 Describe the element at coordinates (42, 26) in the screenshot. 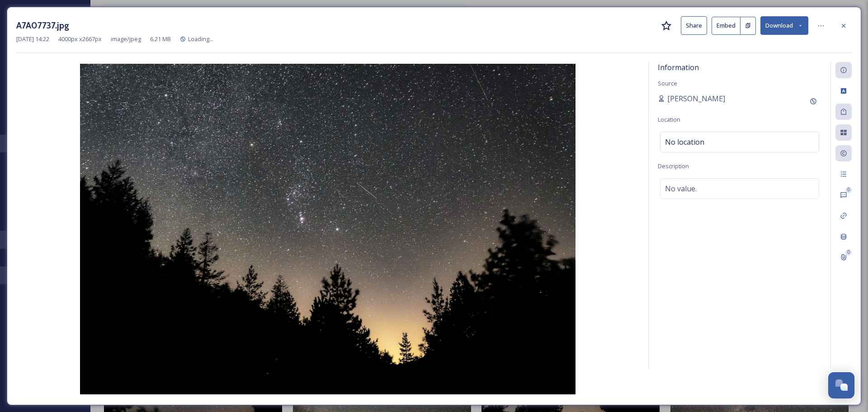

I see `h3: A7A07737.jpg` at that location.